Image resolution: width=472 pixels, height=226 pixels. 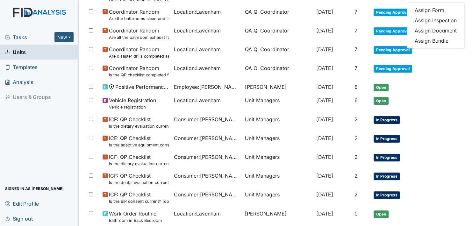 What do you see at coordinates (139, 15) in the screenshot?
I see `span: Coordinator Random Are the bathrooms clean and in good repair?` at bounding box center [139, 15].